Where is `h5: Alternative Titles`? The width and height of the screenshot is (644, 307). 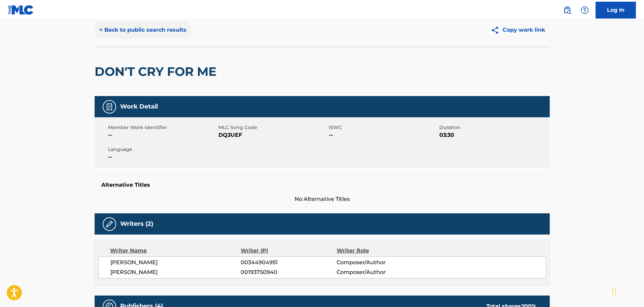 h5: Alternative Titles is located at coordinates (322, 185).